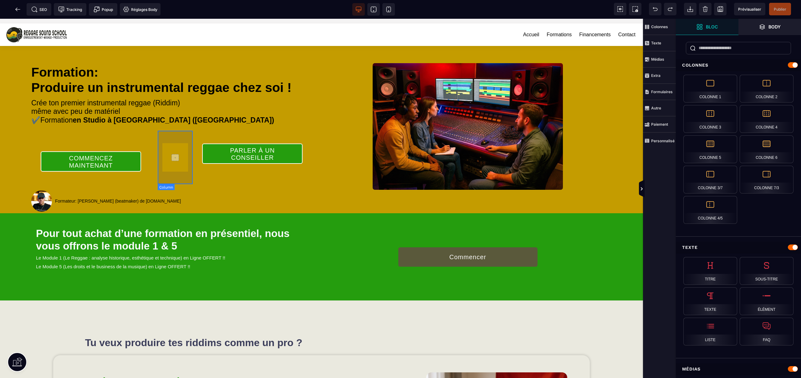 This screenshot has width=801, height=378. What do you see at coordinates (635, 9) in the screenshot?
I see `span: Capture d'écran` at bounding box center [635, 9].